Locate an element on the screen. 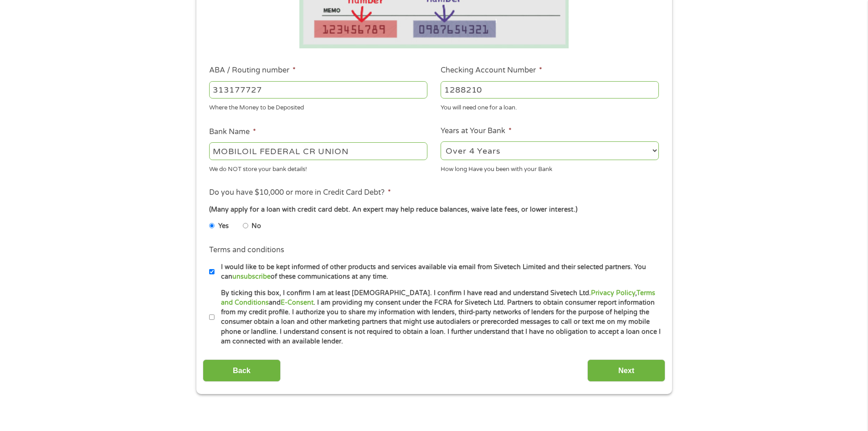 The image size is (868, 431). label: Years at Your Bank is located at coordinates (476, 131).